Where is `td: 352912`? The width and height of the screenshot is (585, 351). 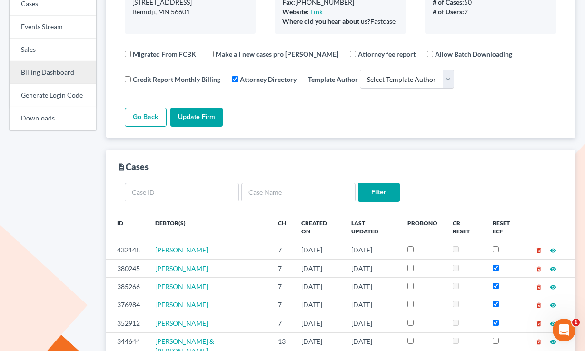 td: 352912 is located at coordinates (127, 323).